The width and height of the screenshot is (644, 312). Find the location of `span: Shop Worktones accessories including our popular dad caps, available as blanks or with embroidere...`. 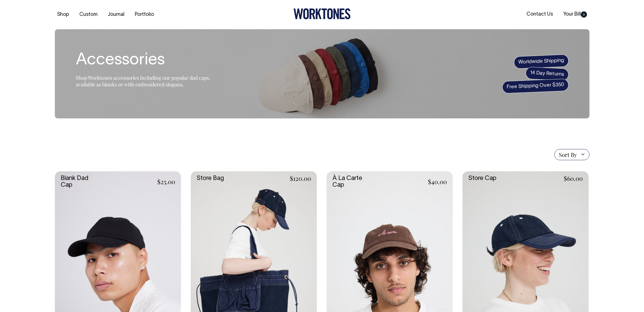

span: Shop Worktones accessories including our popular dad caps, available as blanks or with embroidere... is located at coordinates (143, 81).